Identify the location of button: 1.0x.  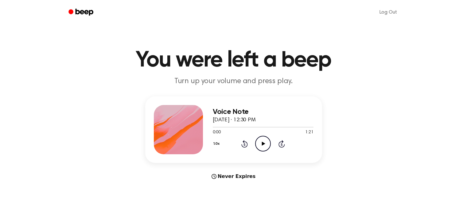
(218, 143).